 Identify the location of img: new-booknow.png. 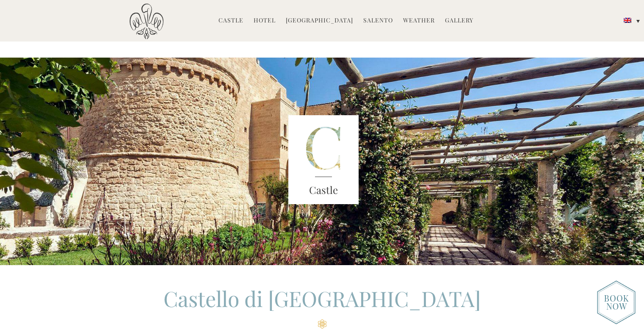
(616, 302).